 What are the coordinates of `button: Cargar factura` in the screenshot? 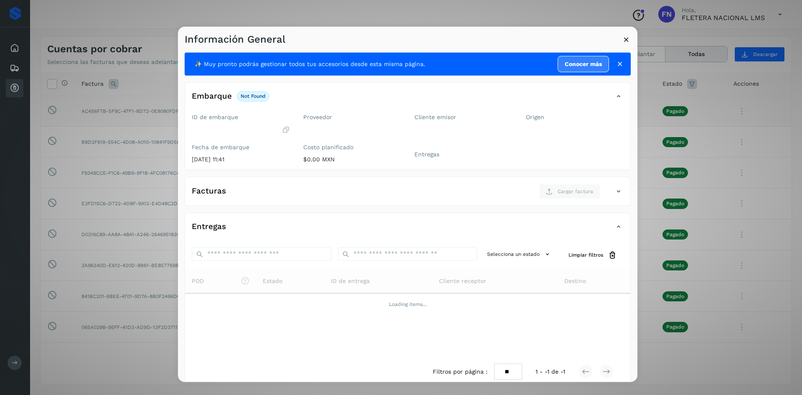 It's located at (569, 191).